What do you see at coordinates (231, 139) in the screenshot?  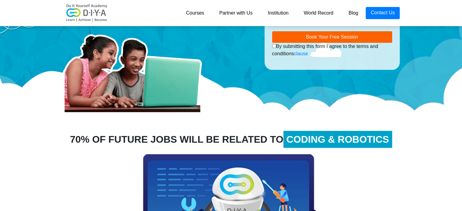 I see `div: 70% OF FUTURE JOBS WILL BE RELATED TO` at bounding box center [231, 139].